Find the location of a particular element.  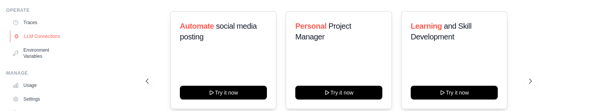

span: Project Manager is located at coordinates (324, 31).